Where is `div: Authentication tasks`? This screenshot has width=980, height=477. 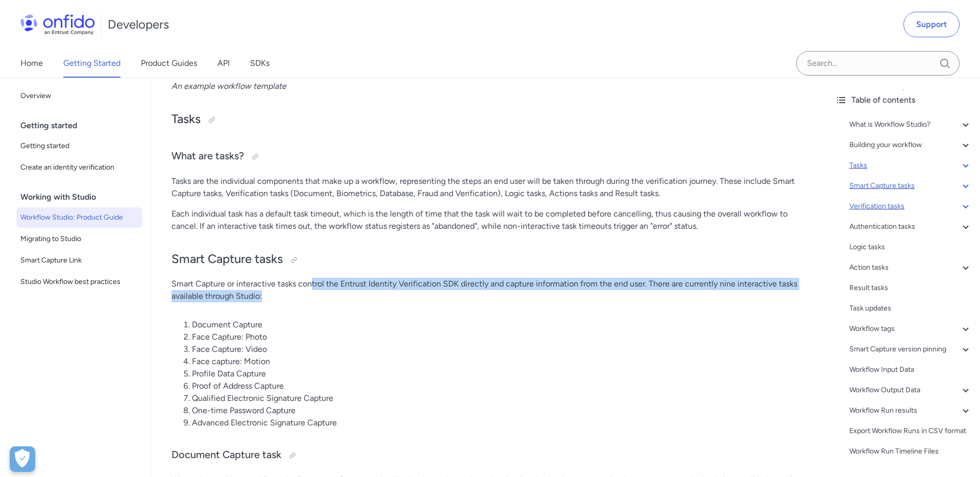 div: Authentication tasks is located at coordinates (911, 226).